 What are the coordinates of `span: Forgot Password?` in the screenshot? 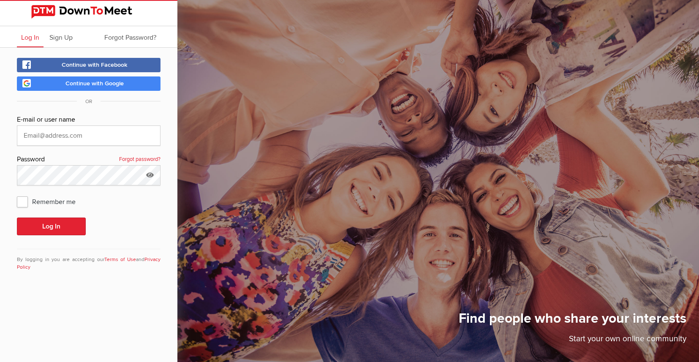 It's located at (130, 38).